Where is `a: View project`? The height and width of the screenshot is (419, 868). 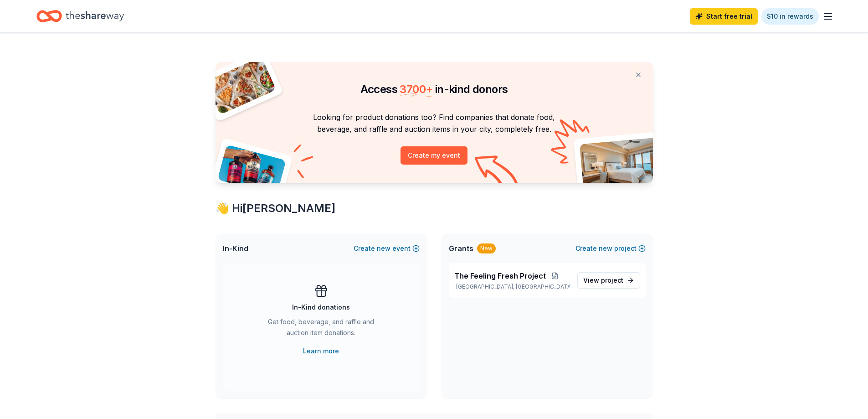
a: View project is located at coordinates (609, 280).